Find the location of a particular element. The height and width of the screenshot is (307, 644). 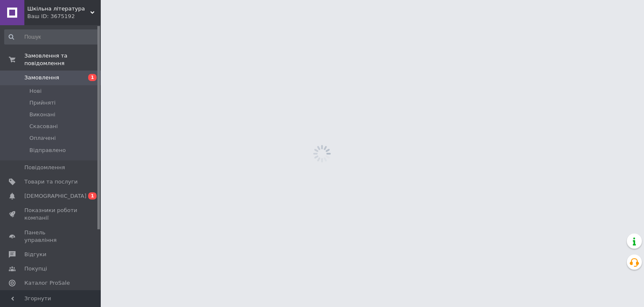

span: Замовлення та повідомлення is located at coordinates (63, 59).